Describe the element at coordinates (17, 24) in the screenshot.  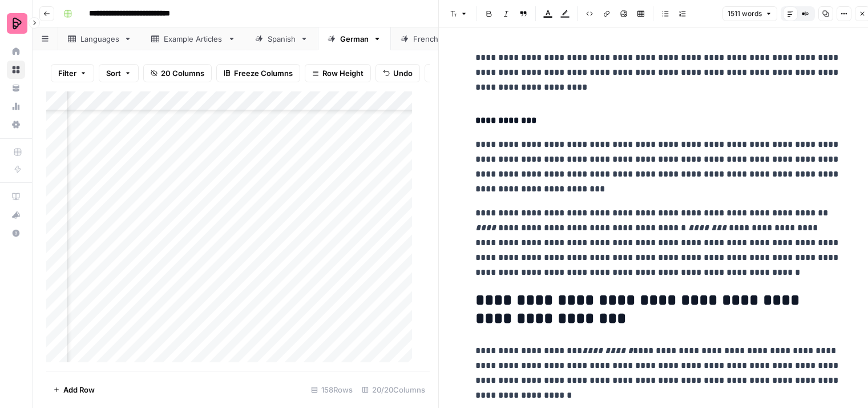
I see `img: Preply Logo` at that location.